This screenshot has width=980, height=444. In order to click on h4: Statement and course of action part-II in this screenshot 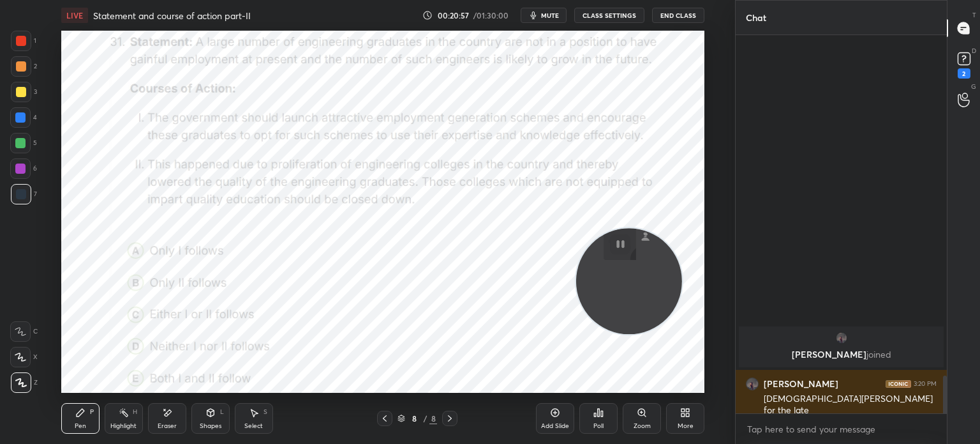, I will do `click(172, 16)`.